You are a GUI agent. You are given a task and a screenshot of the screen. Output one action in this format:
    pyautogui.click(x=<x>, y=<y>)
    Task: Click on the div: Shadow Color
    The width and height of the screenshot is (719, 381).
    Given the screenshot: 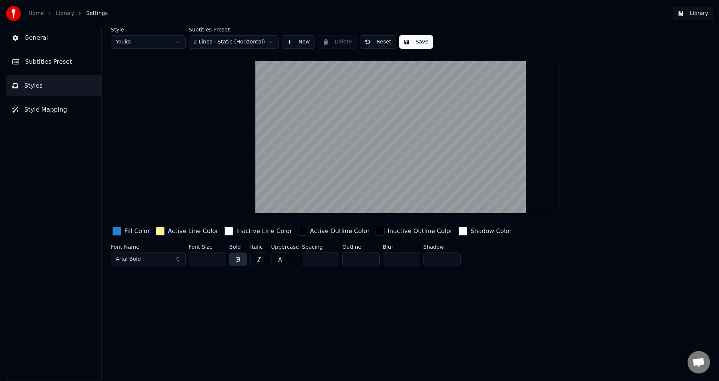 What is the action you would take?
    pyautogui.click(x=491, y=231)
    